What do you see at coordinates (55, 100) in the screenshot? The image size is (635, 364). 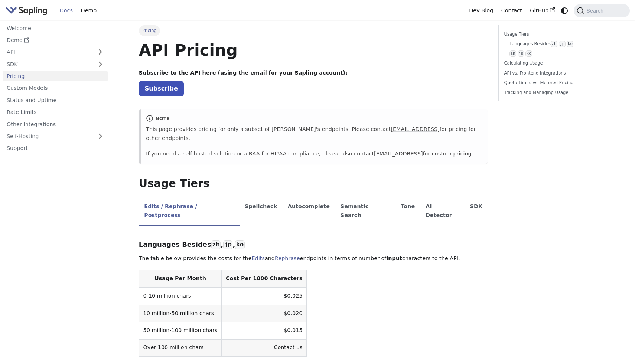 I see `a: Status and Uptime` at bounding box center [55, 100].